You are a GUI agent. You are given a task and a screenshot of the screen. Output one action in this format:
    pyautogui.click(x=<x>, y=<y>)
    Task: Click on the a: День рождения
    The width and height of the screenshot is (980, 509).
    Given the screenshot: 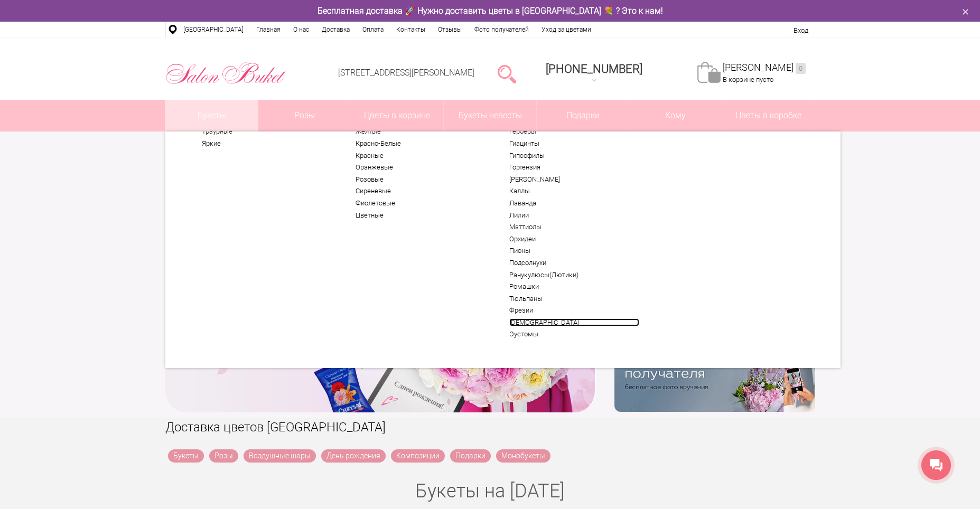 What is the action you would take?
    pyautogui.click(x=354, y=456)
    